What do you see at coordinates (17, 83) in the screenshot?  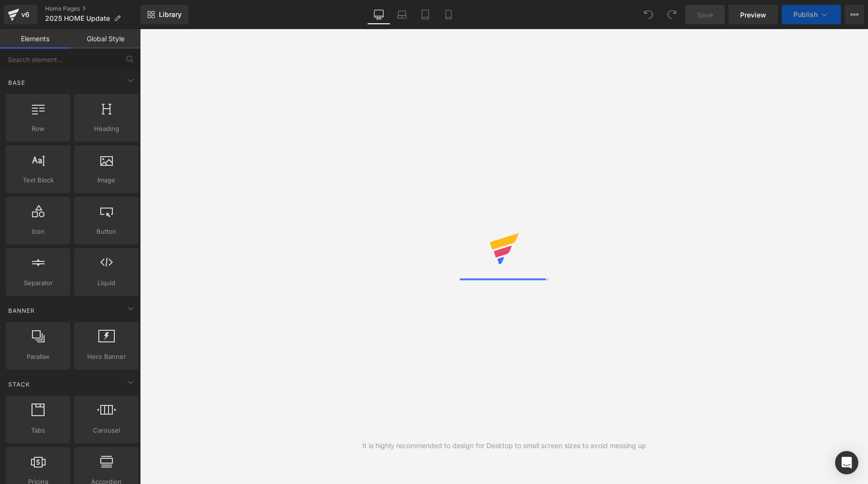 I see `span: Base` at bounding box center [17, 83].